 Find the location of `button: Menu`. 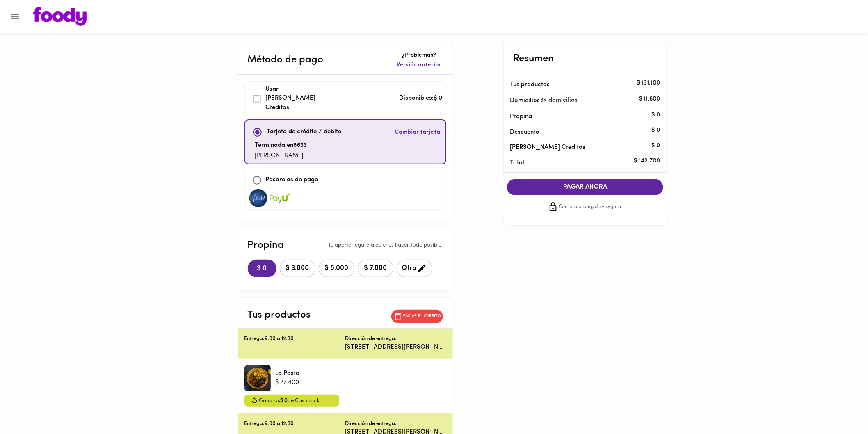

button: Menu is located at coordinates (15, 16).